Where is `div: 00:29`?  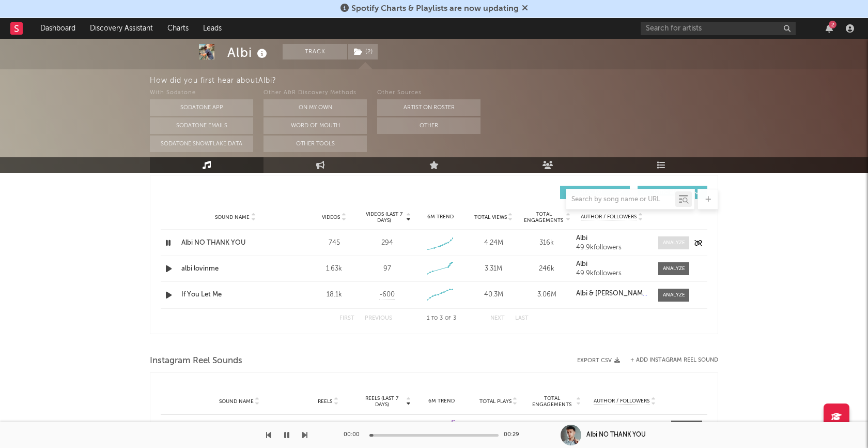
div: 00:29 is located at coordinates (514, 434).